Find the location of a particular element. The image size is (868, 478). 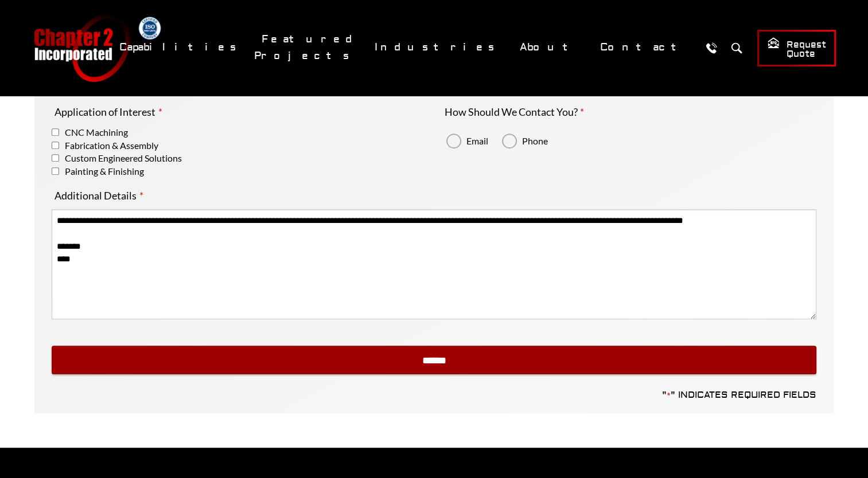

a: Call Us is located at coordinates (711, 48).